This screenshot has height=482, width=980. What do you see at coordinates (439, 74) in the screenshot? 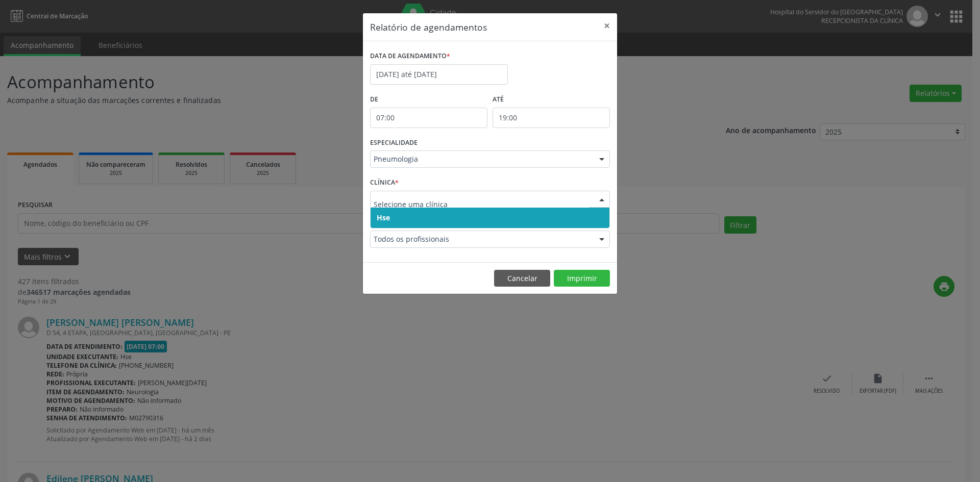
I see `input: Selecione uma data ou intervalo` at bounding box center [439, 74].